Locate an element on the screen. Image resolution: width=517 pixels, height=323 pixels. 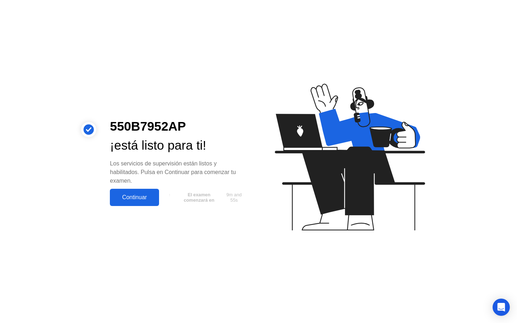
div: Continuar is located at coordinates (134, 197).